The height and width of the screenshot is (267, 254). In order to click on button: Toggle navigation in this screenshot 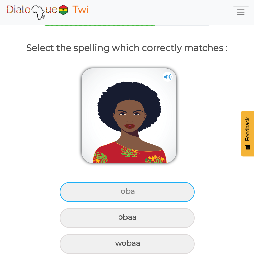, I will do `click(241, 12)`.